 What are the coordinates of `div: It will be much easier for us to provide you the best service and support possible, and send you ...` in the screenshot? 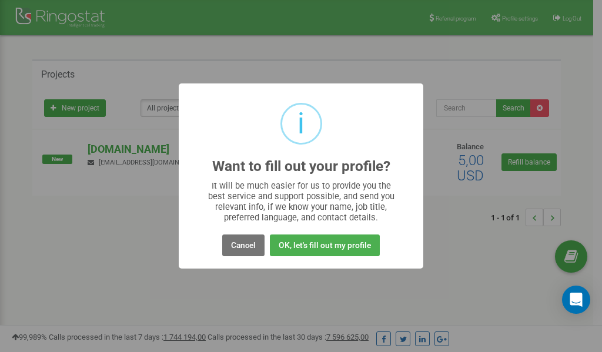 It's located at (301, 202).